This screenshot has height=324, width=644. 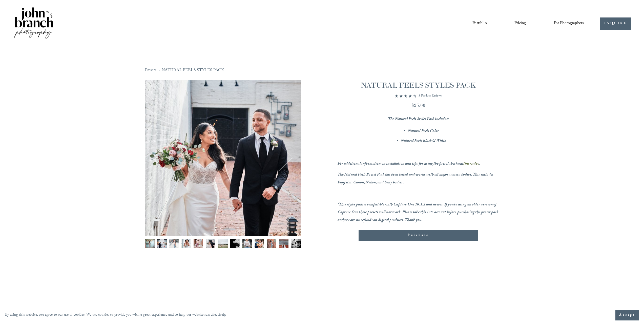 I want to click on span: Purchase, so click(x=418, y=235).